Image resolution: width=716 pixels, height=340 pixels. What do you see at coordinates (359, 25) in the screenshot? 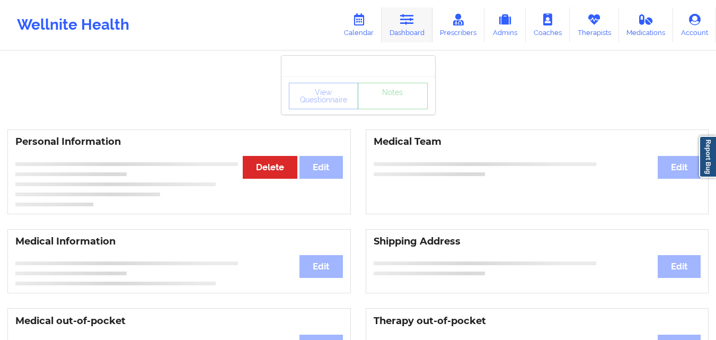
I see `a: Calendar` at bounding box center [359, 25].